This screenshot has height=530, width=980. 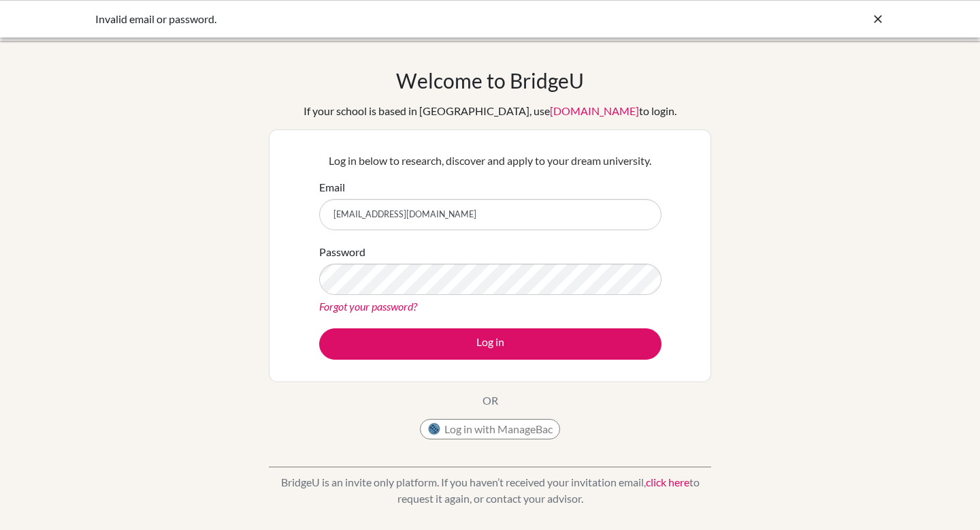 What do you see at coordinates (369, 306) in the screenshot?
I see `a: Forgot your password?` at bounding box center [369, 306].